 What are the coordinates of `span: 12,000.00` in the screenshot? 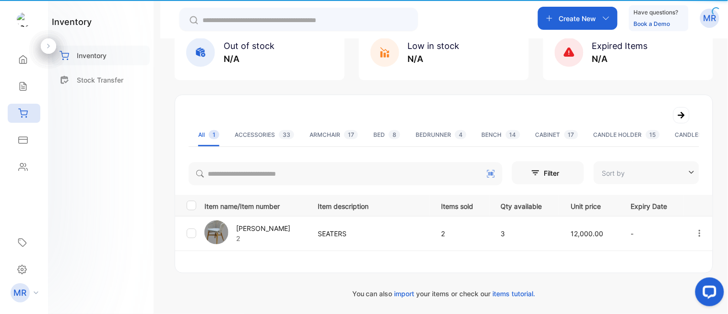 It's located at (587, 233).